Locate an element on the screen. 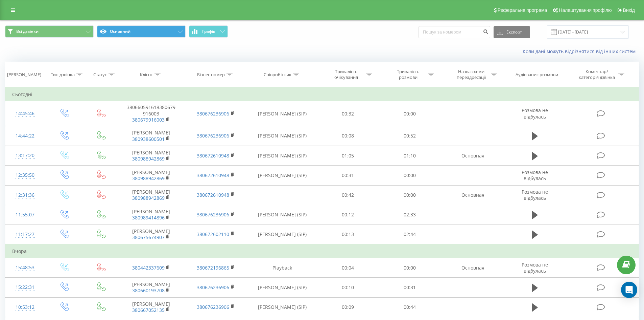 This screenshot has width=644, height=320. td: 00:32 is located at coordinates (348, 114).